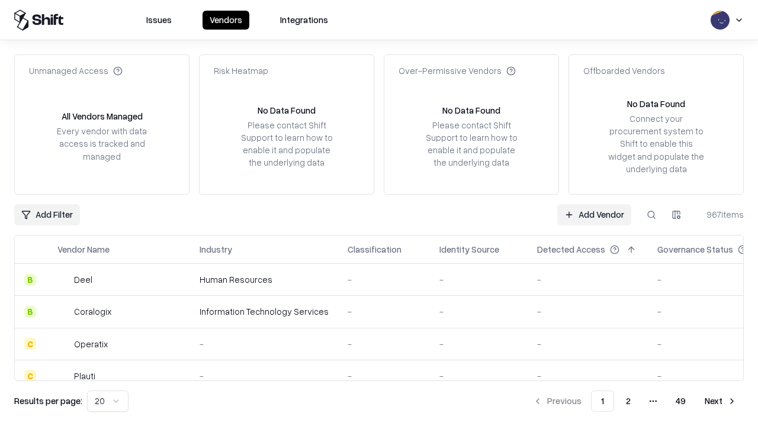 The image size is (758, 426). What do you see at coordinates (85, 376) in the screenshot?
I see `div: Plauti` at bounding box center [85, 376].